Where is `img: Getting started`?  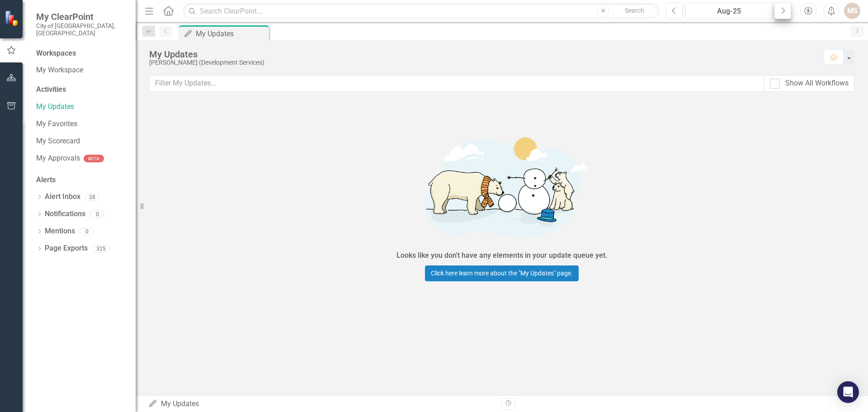 img: Getting started is located at coordinates (502, 187).